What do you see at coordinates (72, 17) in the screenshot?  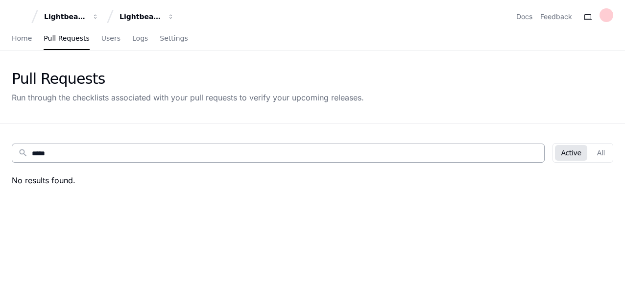 I see `button: Lightbeam Health` at bounding box center [72, 17].